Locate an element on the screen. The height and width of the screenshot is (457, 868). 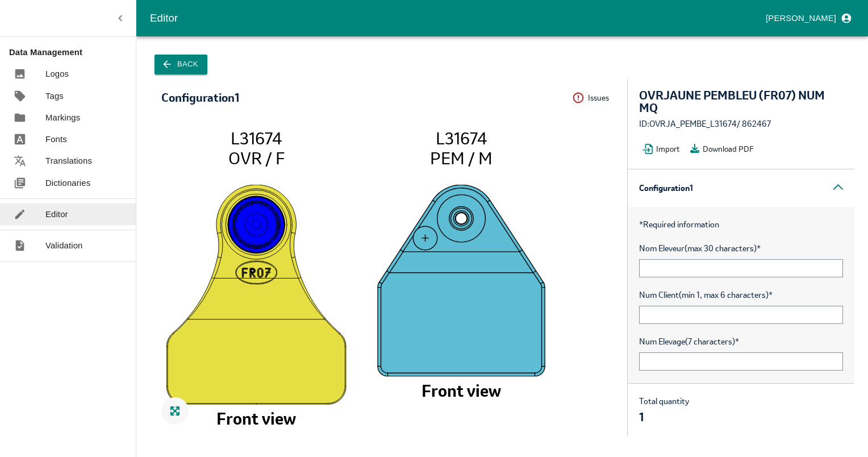
p: Validation is located at coordinates (64, 245).